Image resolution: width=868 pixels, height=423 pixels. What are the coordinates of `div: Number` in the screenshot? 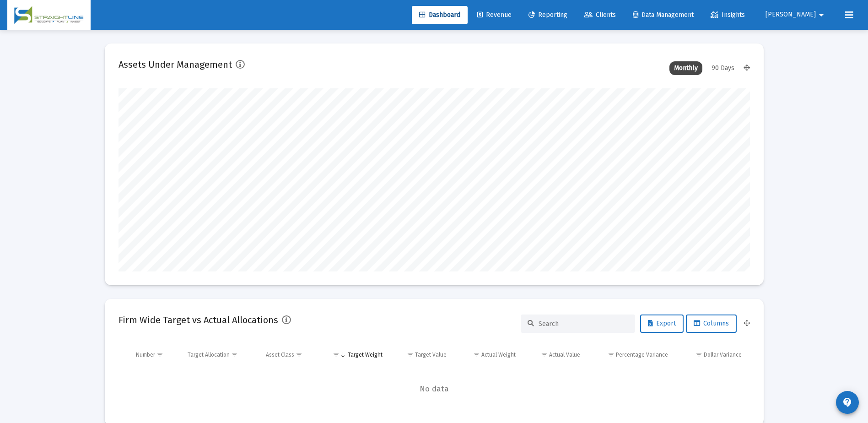 It's located at (146, 355).